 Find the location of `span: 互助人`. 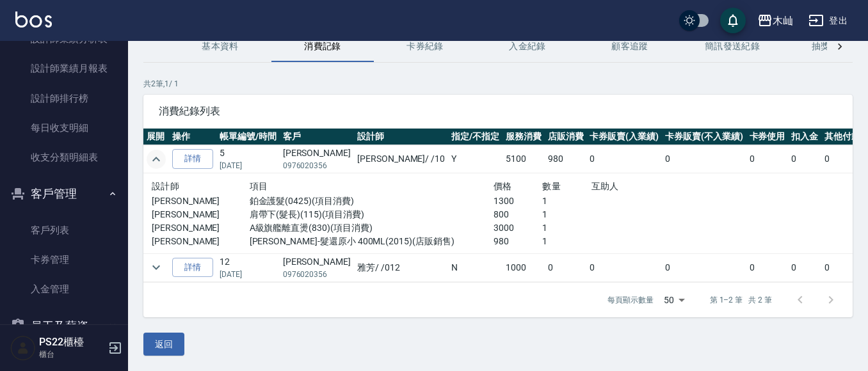

span: 互助人 is located at coordinates (605, 186).